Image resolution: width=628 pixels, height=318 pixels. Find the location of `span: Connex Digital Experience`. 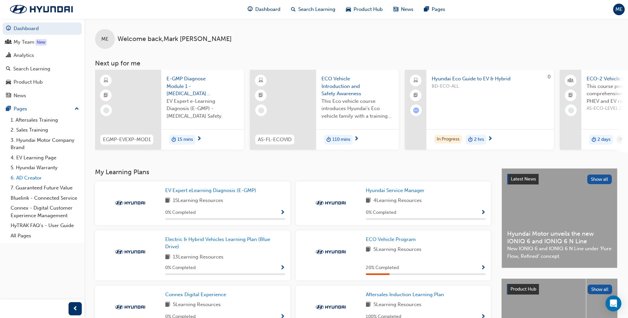

span: Connex Digital Experience is located at coordinates (196, 295).